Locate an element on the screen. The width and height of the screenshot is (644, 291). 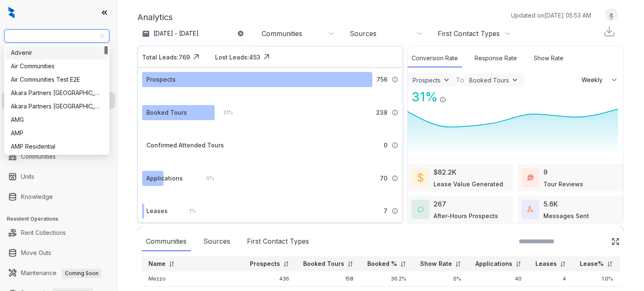
img: TourReviews is located at coordinates (531, 178).